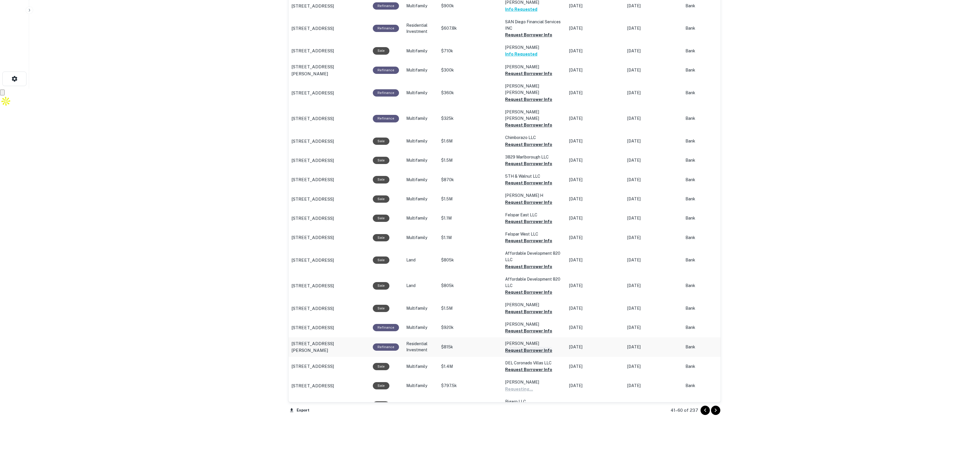 This screenshot has width=980, height=474. What do you see at coordinates (684, 410) in the screenshot?
I see `p: 41–60 of 237` at bounding box center [684, 410].